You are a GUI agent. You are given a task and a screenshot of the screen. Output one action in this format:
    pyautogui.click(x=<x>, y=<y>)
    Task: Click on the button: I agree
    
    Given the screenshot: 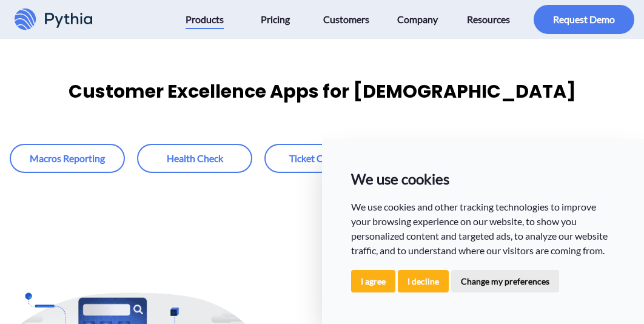 What is the action you would take?
    pyautogui.click(x=373, y=281)
    